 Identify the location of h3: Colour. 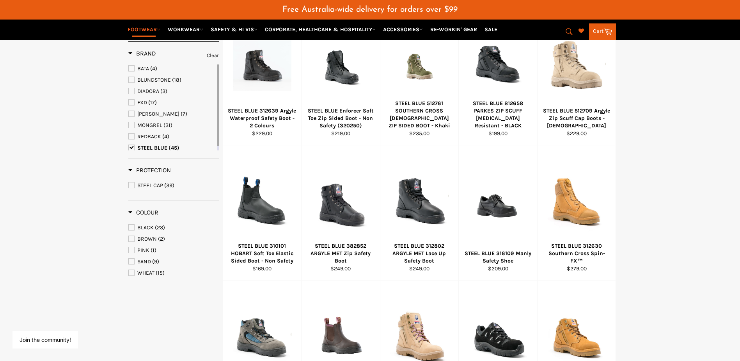
(143, 212).